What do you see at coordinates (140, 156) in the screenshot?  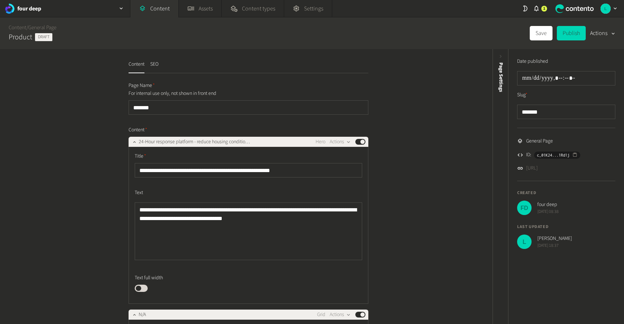 I see `span: Title` at bounding box center [140, 156].